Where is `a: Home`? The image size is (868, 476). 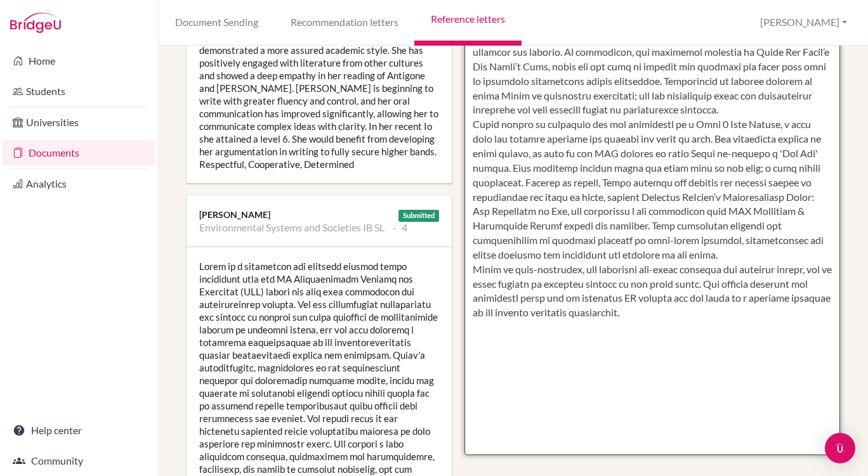 a: Home is located at coordinates (79, 61).